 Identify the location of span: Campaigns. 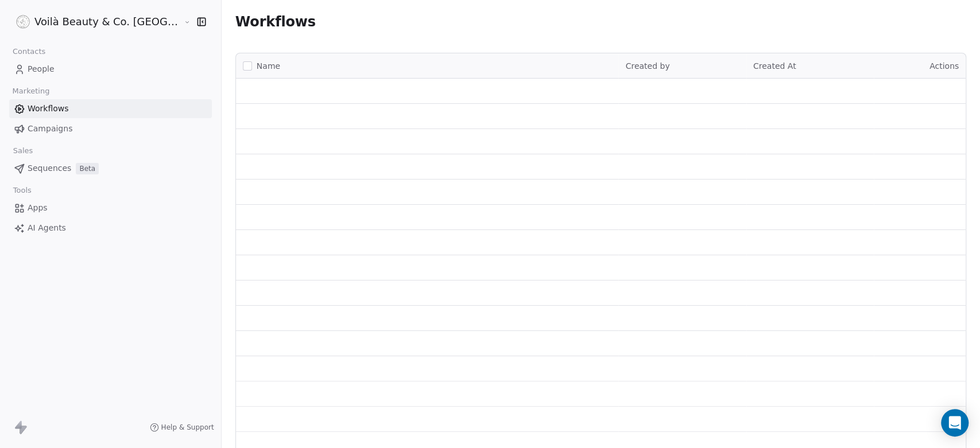
(50, 129).